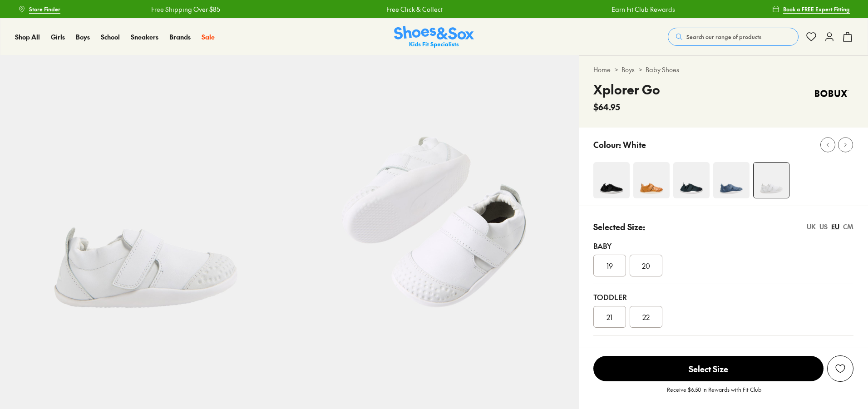  What do you see at coordinates (627, 89) in the screenshot?
I see `h4: Xplorer Go` at bounding box center [627, 89].